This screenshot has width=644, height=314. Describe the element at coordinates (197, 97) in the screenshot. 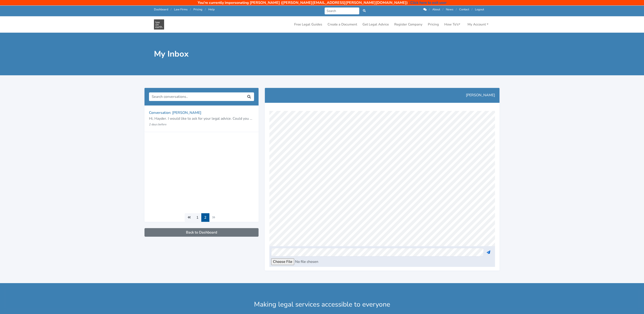

I see `input: Search conversations..` at that location.